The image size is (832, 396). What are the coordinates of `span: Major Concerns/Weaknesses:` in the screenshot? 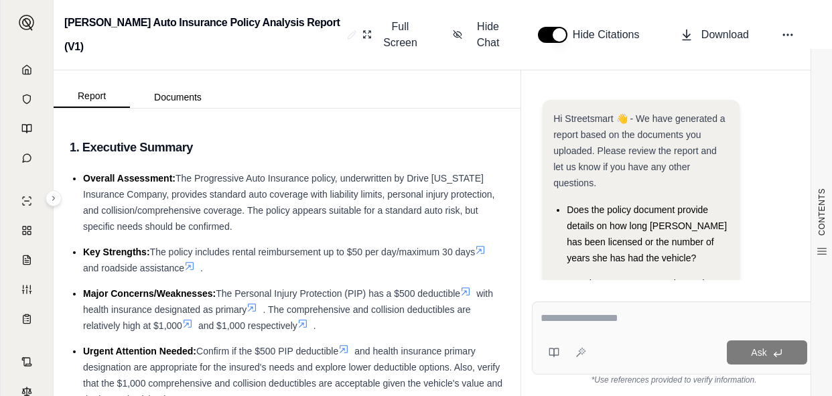 It's located at (149, 293).